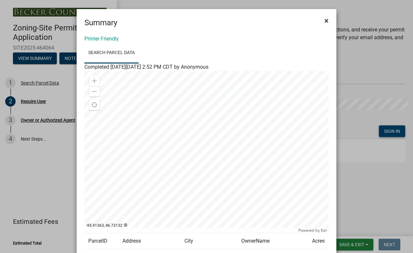 The image size is (413, 253). Describe the element at coordinates (102, 39) in the screenshot. I see `a: Printer Friendly` at that location.